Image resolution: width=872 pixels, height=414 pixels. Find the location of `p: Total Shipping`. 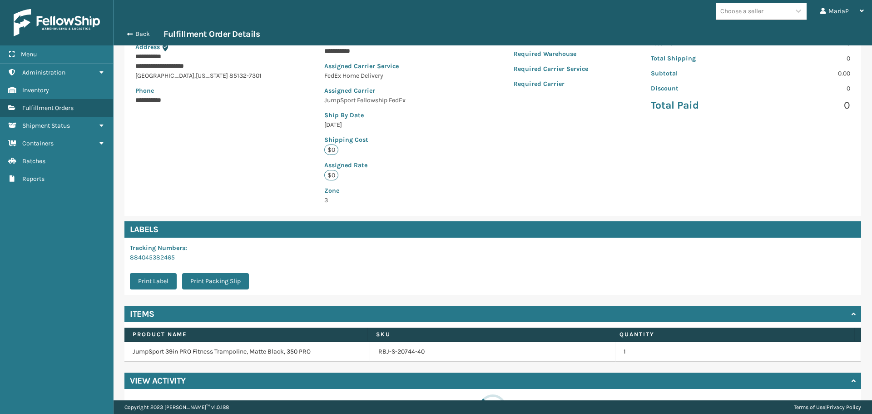

p: Total Shipping is located at coordinates (697, 58).